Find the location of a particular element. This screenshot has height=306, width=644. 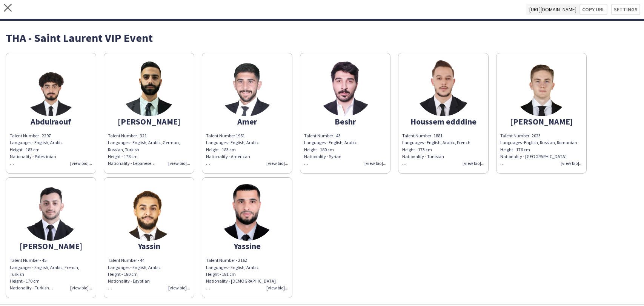

span: Nationality - American is located at coordinates (228, 159).